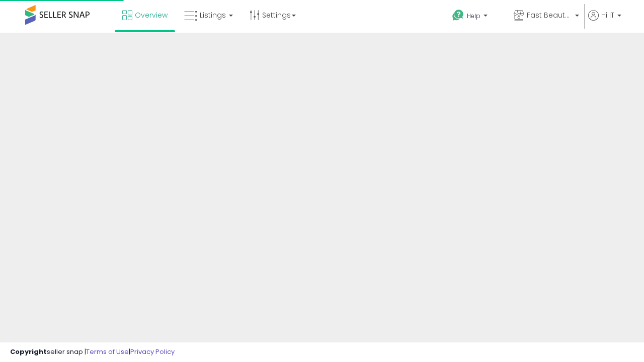  Describe the element at coordinates (458, 15) in the screenshot. I see `i: Get Help` at that location.